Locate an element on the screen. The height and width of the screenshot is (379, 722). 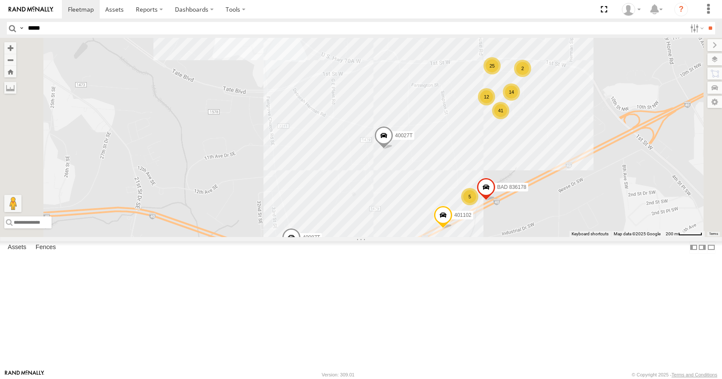
div: 2 is located at coordinates (523, 68).